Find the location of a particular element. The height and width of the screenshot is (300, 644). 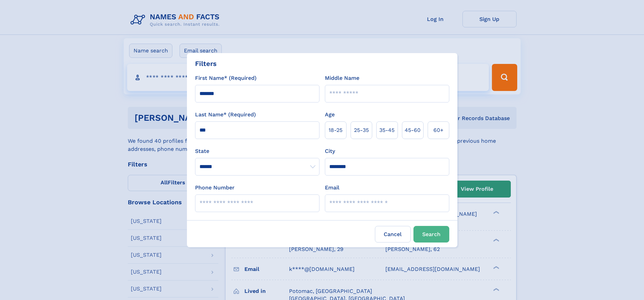

span: 18‑25 is located at coordinates (335, 130).